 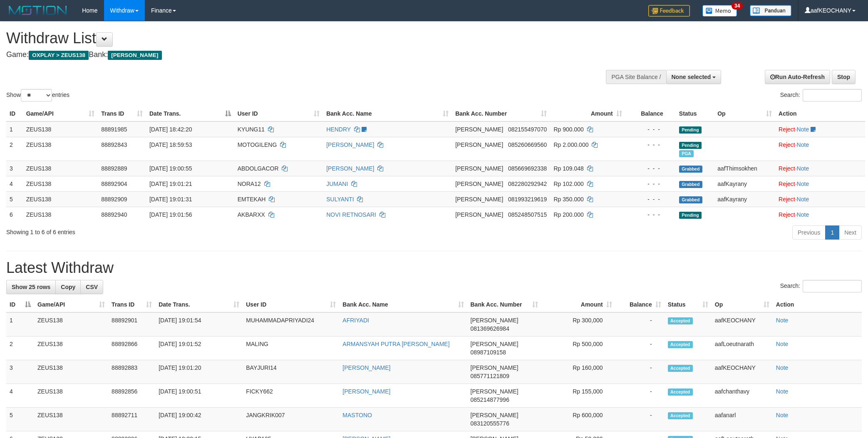 What do you see at coordinates (742, 324) in the screenshot?
I see `td: aafKEOCHANY` at bounding box center [742, 324].